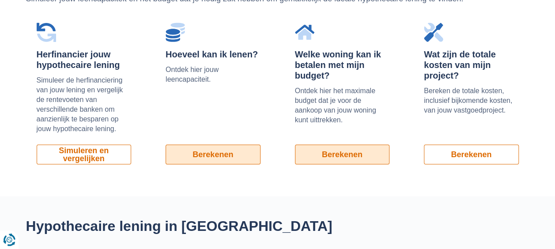 The width and height of the screenshot is (555, 249). I want to click on p: Ontdek hier jouw leencapaciteit., so click(213, 75).